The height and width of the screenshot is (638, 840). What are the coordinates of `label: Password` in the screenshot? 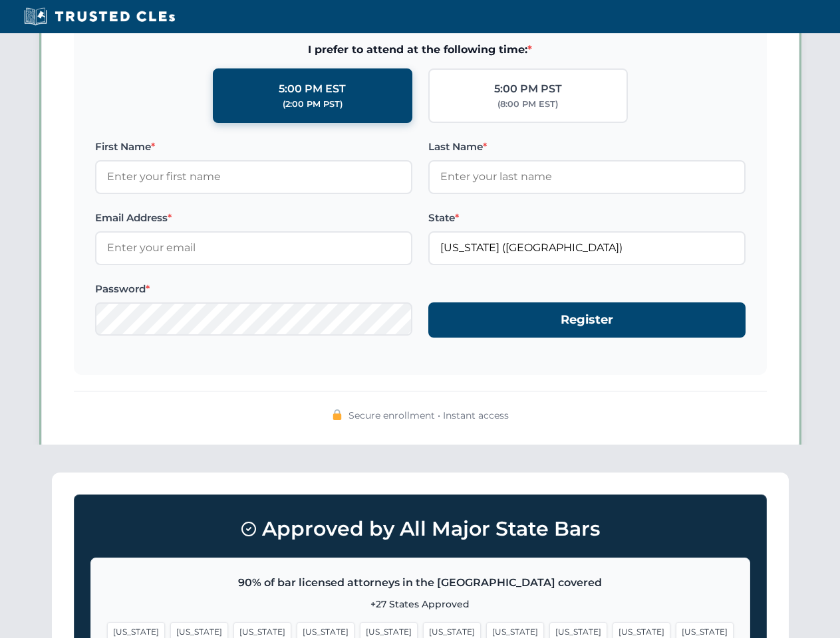 It's located at (253, 289).